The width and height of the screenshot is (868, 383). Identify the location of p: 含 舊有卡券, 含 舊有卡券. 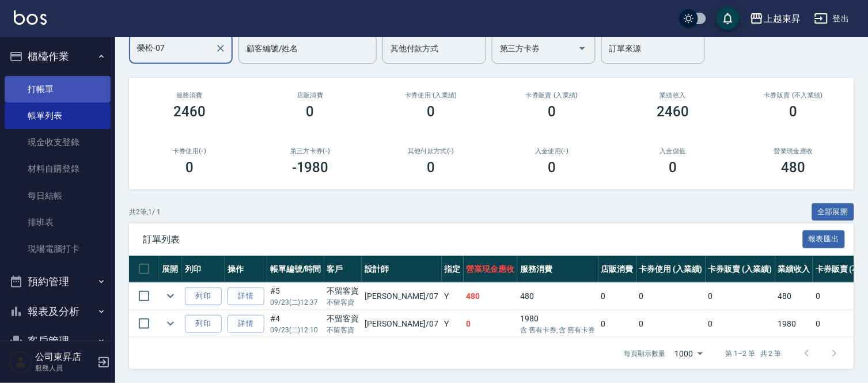
(558, 330).